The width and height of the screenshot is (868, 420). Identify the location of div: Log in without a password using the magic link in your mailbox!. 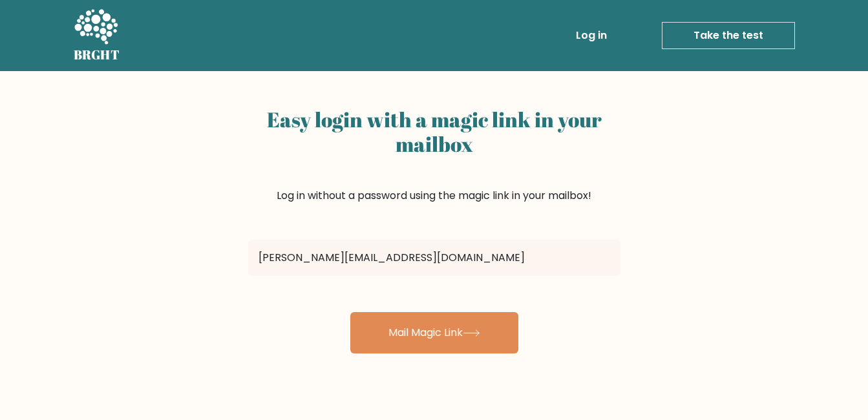
(434, 168).